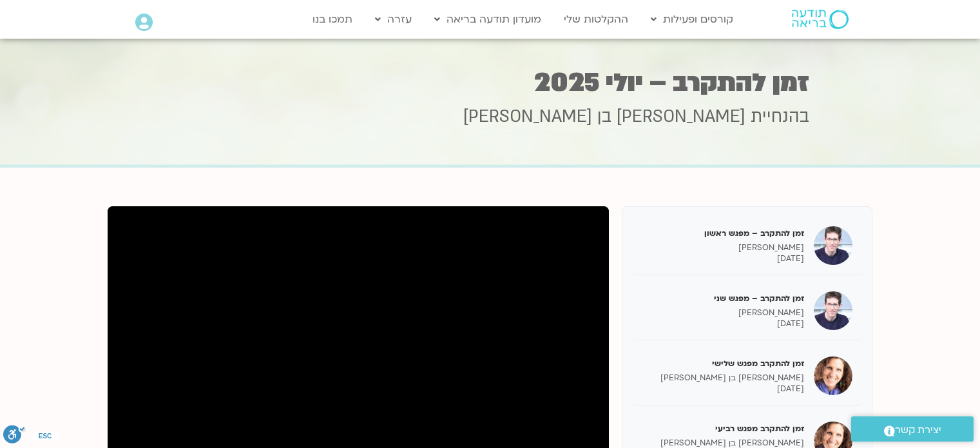  What do you see at coordinates (820, 19) in the screenshot?
I see `img: תודעה בריאה` at bounding box center [820, 19].